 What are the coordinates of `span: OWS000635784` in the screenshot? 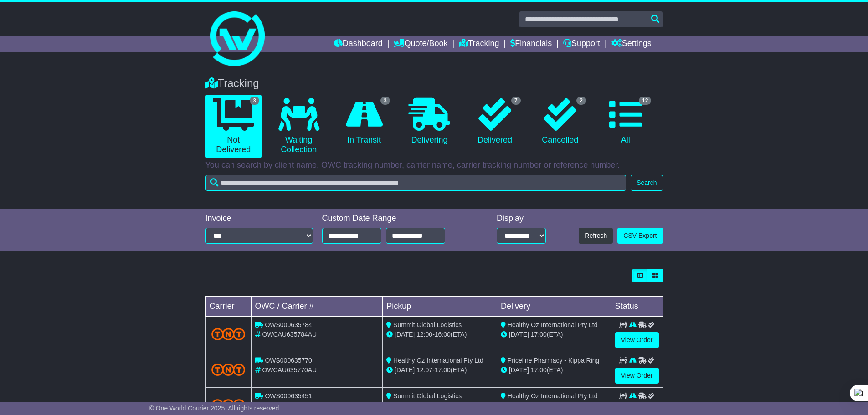 It's located at (288, 325).